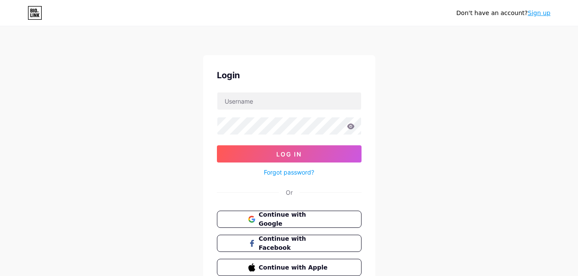 The image size is (578, 276). I want to click on span: Log In, so click(289, 154).